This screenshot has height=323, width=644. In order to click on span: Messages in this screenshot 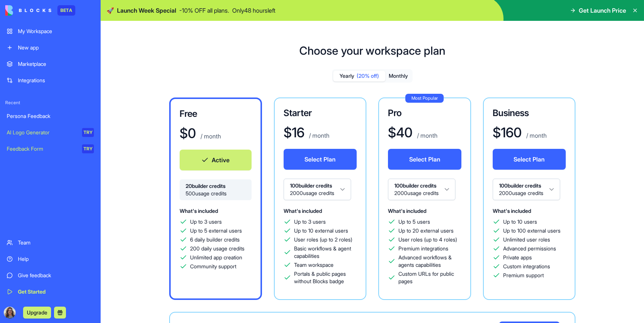, I will do `click(75, 254)`.